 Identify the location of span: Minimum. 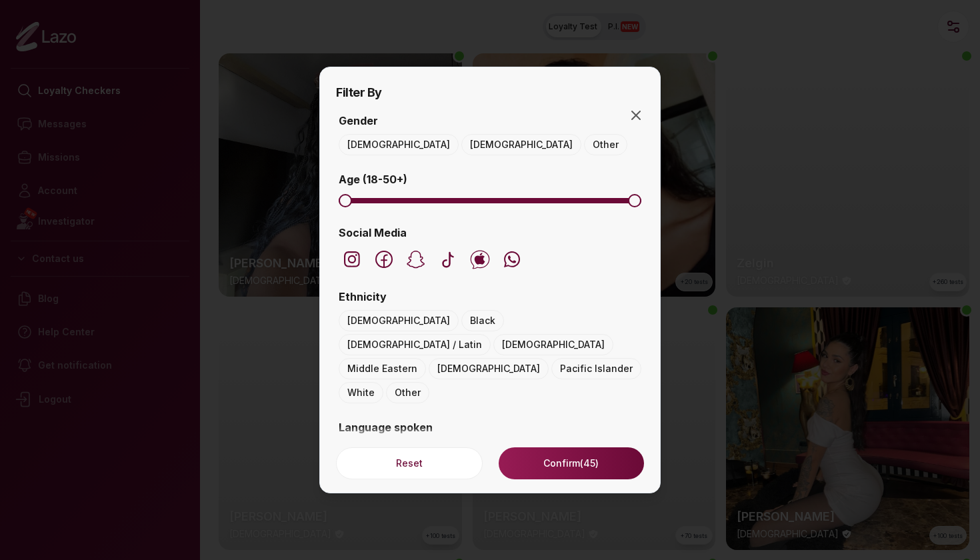
(345, 200).